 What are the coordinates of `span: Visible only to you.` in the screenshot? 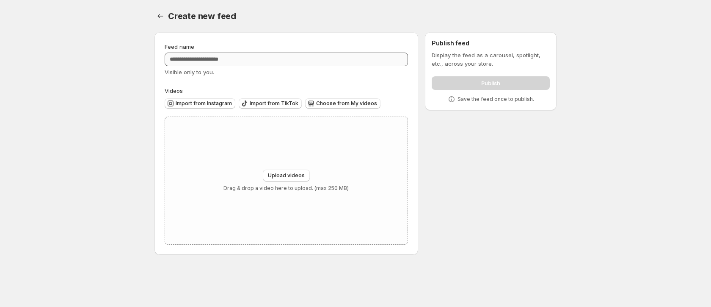 It's located at (189, 72).